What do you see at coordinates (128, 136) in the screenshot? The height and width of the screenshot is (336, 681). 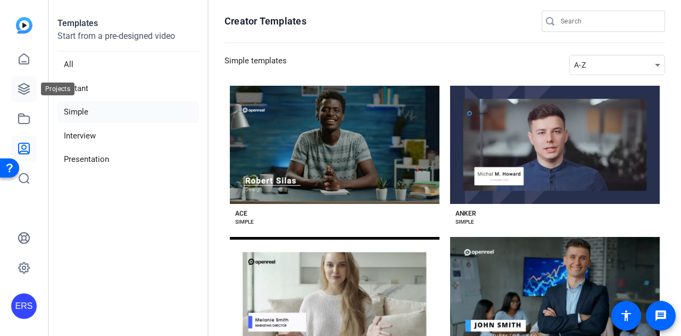 I see `li: Interview` at bounding box center [128, 136].